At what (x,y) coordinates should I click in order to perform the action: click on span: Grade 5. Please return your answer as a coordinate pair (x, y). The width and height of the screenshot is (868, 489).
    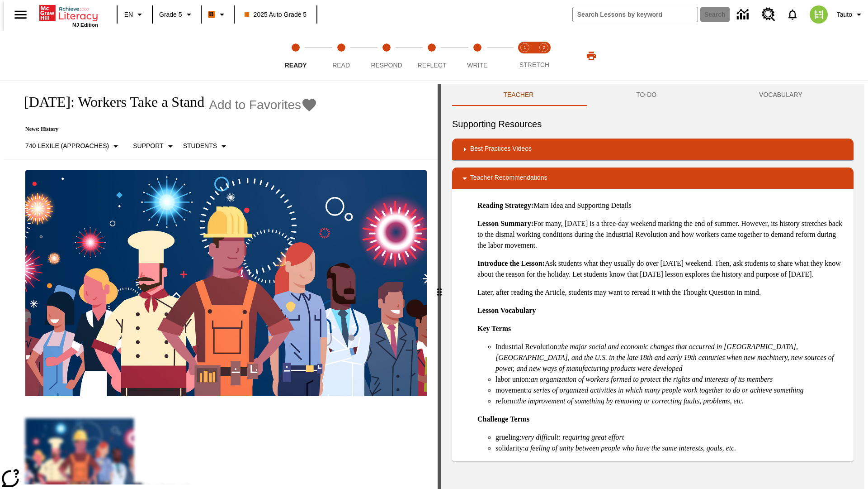
    Looking at the image, I should click on (170, 14).